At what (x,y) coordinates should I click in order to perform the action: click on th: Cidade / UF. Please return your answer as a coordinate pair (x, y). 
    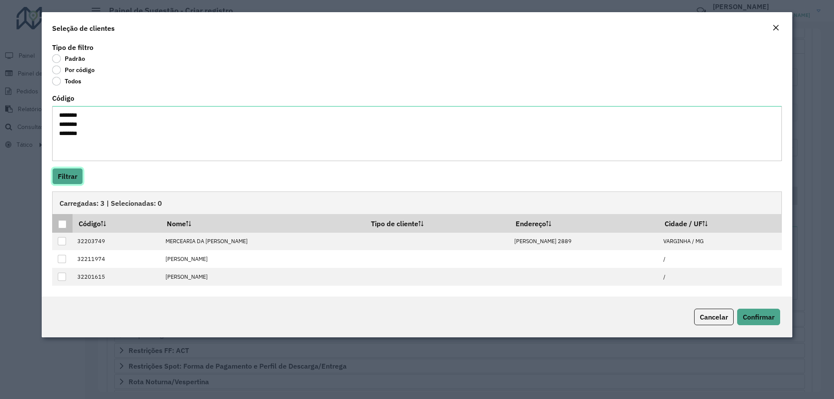
    Looking at the image, I should click on (719, 223).